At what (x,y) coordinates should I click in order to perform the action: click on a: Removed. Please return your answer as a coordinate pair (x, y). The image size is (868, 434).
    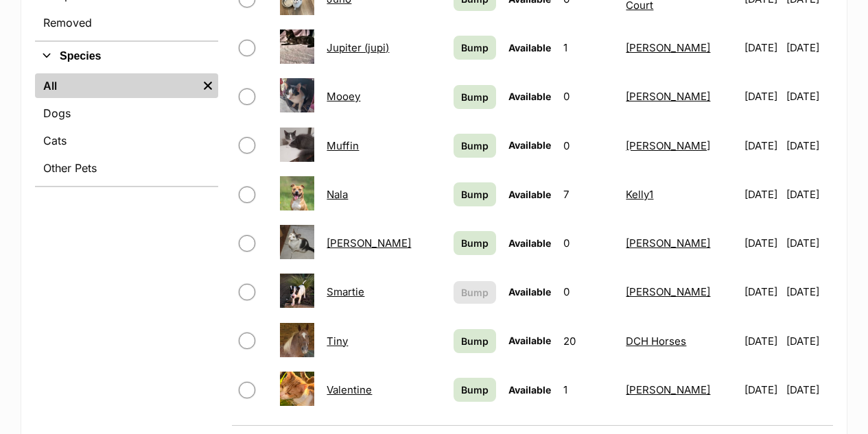
    Looking at the image, I should click on (126, 23).